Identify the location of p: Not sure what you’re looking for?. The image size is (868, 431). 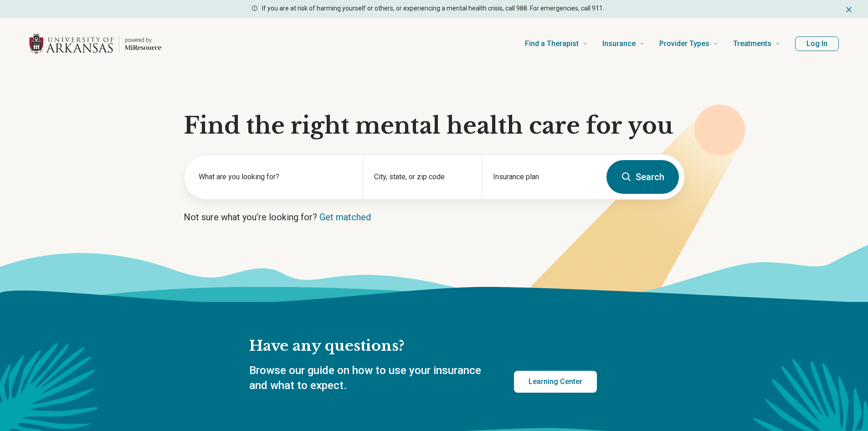
(435, 217).